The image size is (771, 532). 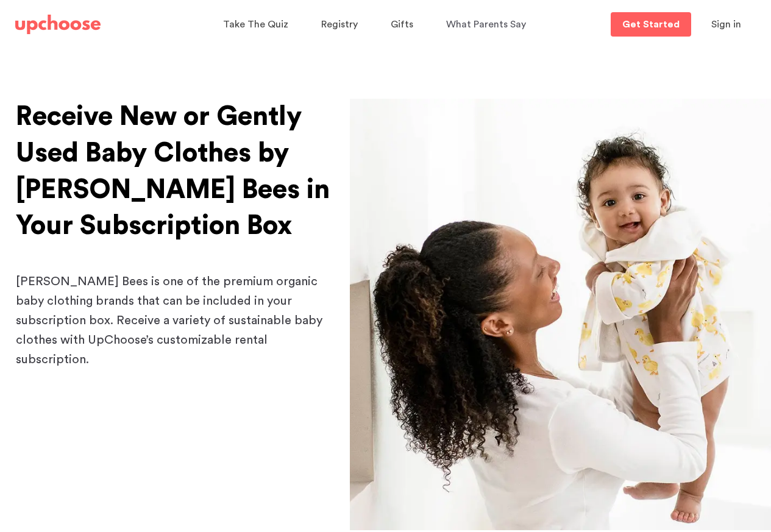 What do you see at coordinates (401, 24) in the screenshot?
I see `span: Gifts` at bounding box center [401, 24].